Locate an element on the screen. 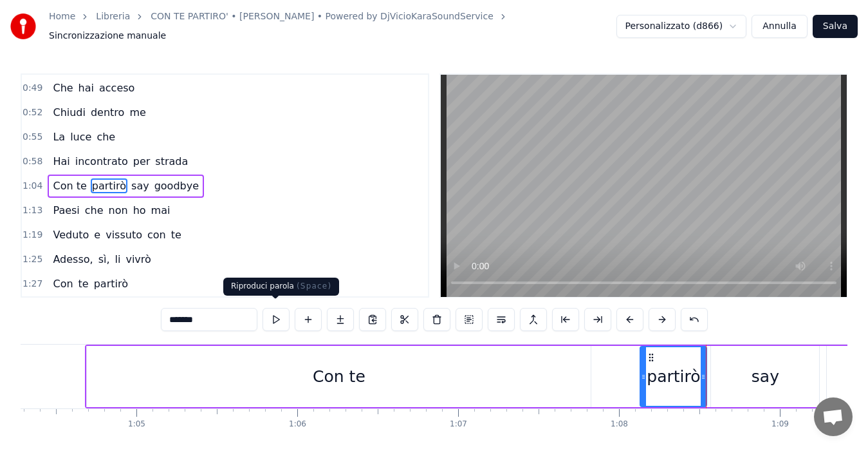  span: Hai is located at coordinates (61, 161).